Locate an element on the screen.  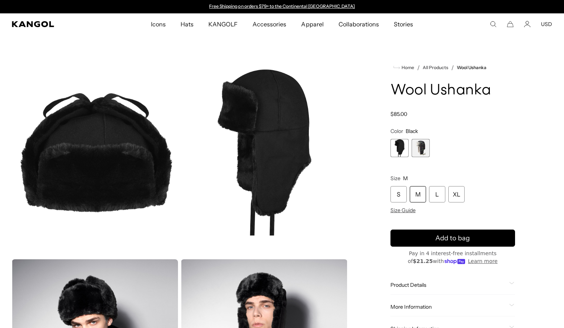
span: Hats is located at coordinates (187, 24).